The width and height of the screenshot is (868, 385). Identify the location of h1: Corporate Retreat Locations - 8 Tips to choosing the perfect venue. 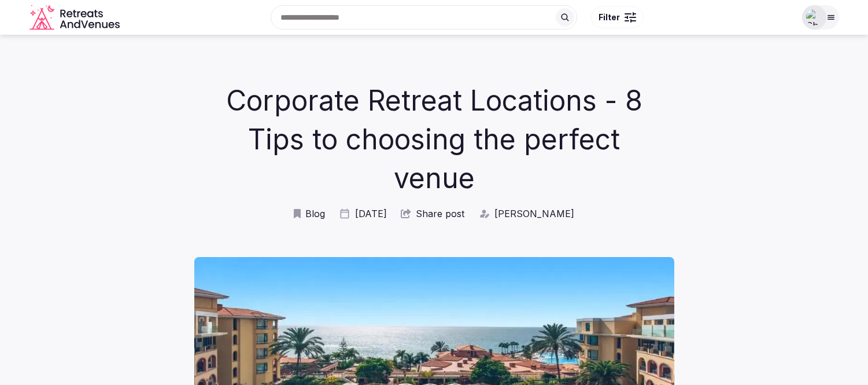
(434, 139).